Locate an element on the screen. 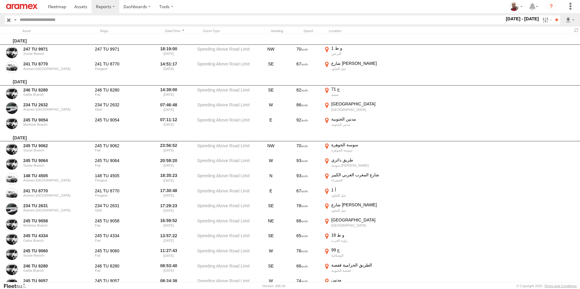  div: الوسلاتية is located at coordinates (364, 256).